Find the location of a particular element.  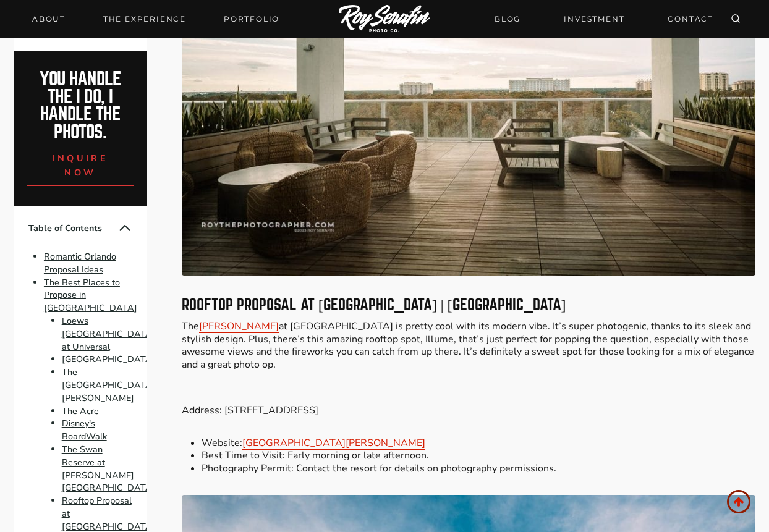

a: inquire now is located at coordinates (80, 163).